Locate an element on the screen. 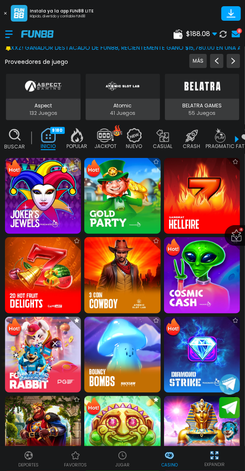  button: Next providers is located at coordinates (233, 61).